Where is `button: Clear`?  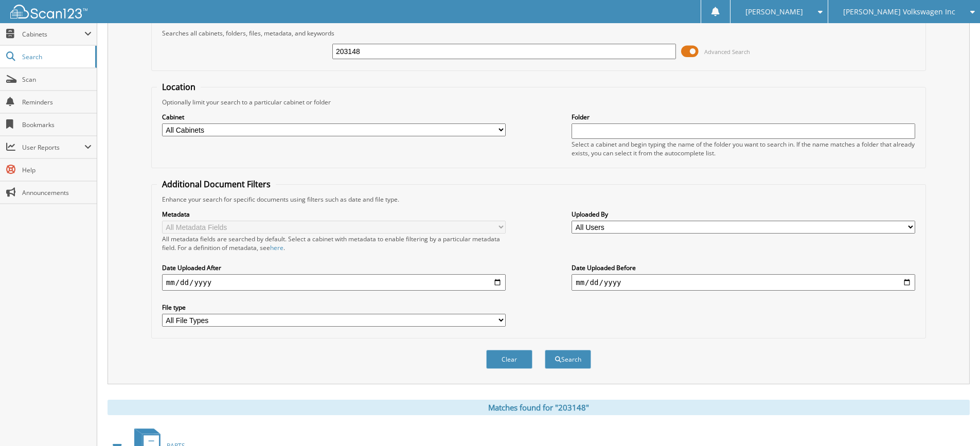
button: Clear is located at coordinates (509, 359).